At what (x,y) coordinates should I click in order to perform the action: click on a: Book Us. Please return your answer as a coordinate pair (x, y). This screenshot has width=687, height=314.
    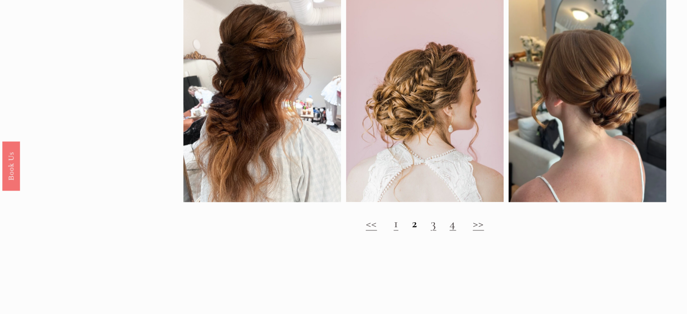
    Looking at the image, I should click on (11, 165).